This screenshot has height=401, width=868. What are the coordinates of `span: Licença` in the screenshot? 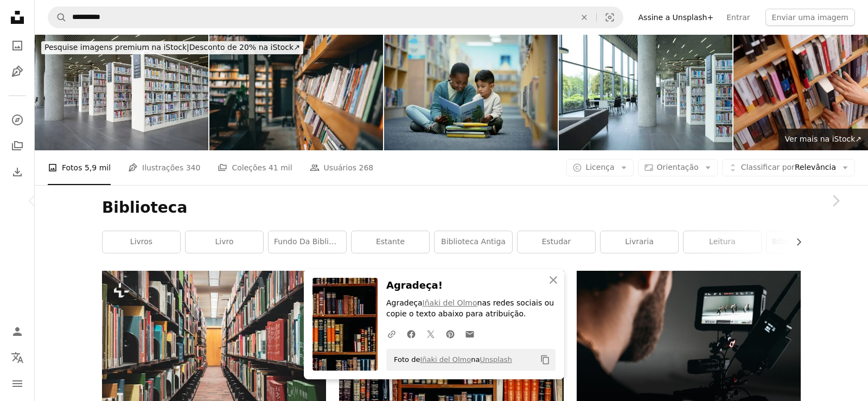 It's located at (600, 167).